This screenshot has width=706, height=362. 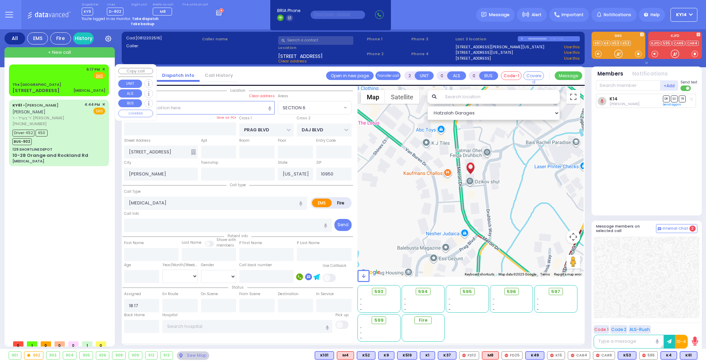 I want to click on u: EMS, so click(x=99, y=76).